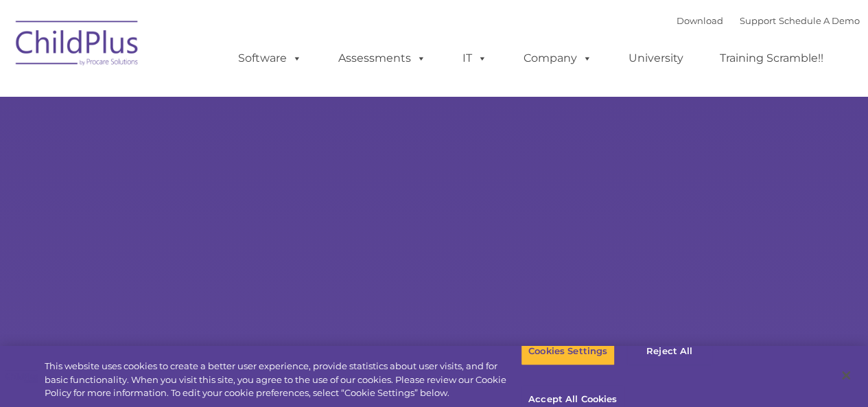 This screenshot has width=868, height=407. What do you see at coordinates (700, 21) in the screenshot?
I see `a: Download` at bounding box center [700, 21].